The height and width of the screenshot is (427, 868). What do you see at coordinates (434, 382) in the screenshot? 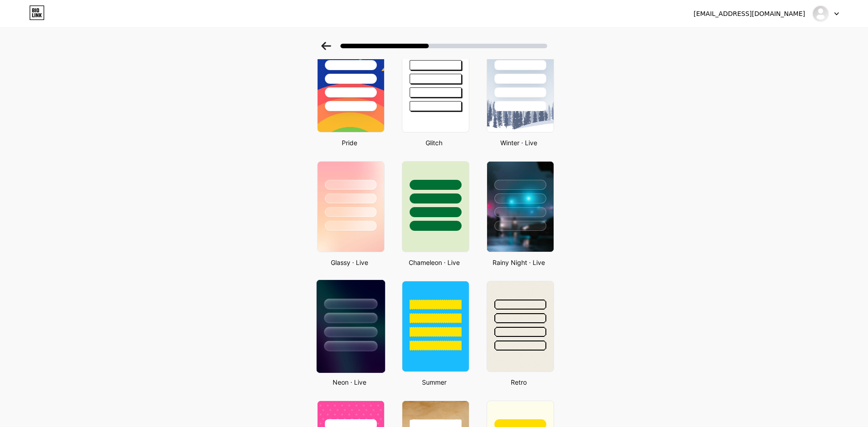
I see `div: Summer` at bounding box center [434, 382].